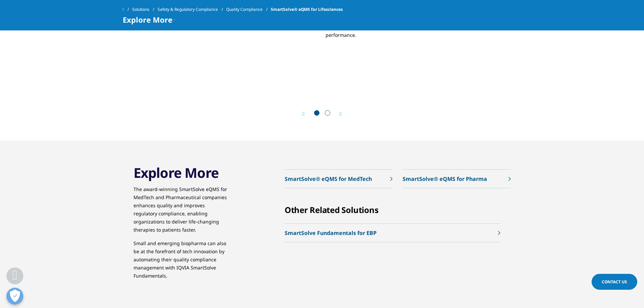 This screenshot has height=308, width=644. I want to click on div: Next slide, so click(338, 113).